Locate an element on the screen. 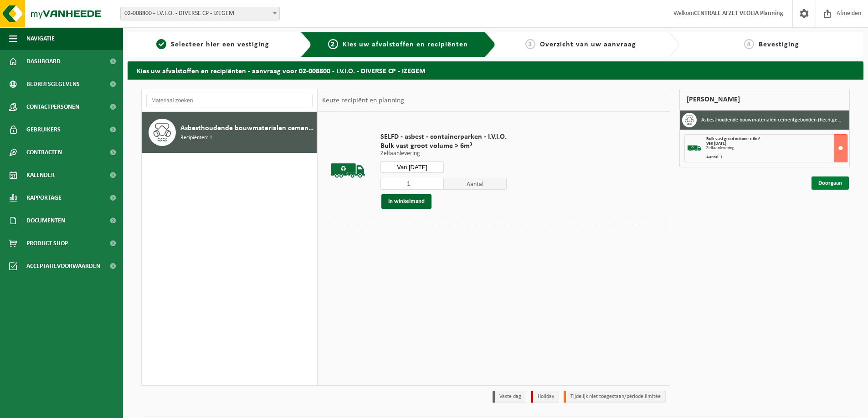  span: 2 is located at coordinates (333, 44).